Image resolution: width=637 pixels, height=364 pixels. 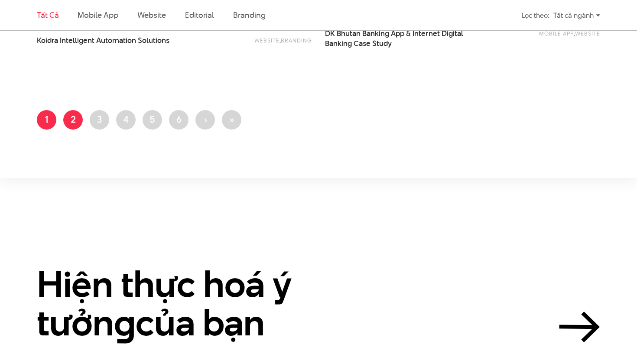 What do you see at coordinates (116, 41) in the screenshot?
I see `span: Automation` at bounding box center [116, 41].